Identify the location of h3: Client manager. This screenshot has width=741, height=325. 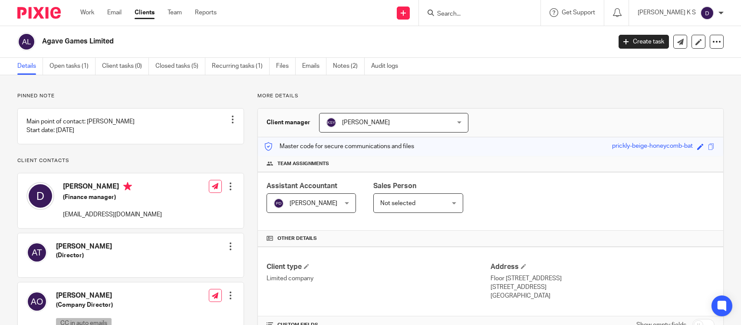
(288, 122).